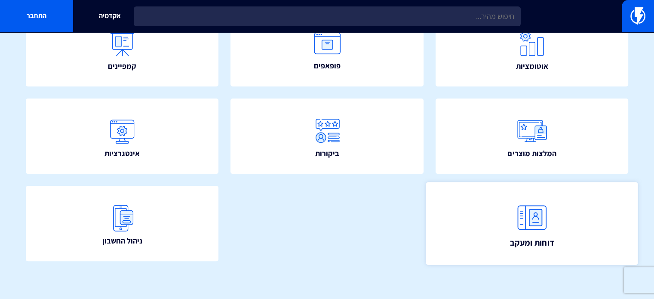 The image size is (654, 299). Describe the element at coordinates (122, 136) in the screenshot. I see `a: אינטגרציות` at that location.